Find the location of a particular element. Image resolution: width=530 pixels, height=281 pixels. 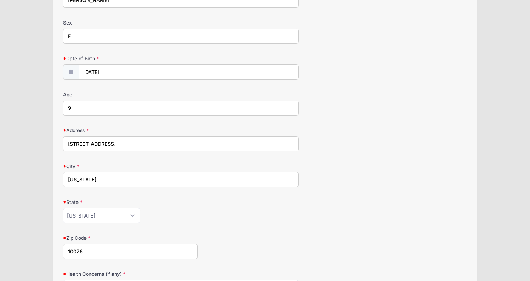

label: State is located at coordinates (130, 202).